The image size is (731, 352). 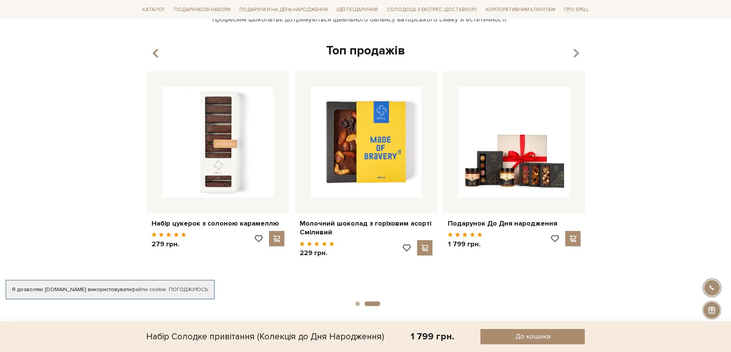 I want to click on p: 279 грн., so click(x=169, y=244).